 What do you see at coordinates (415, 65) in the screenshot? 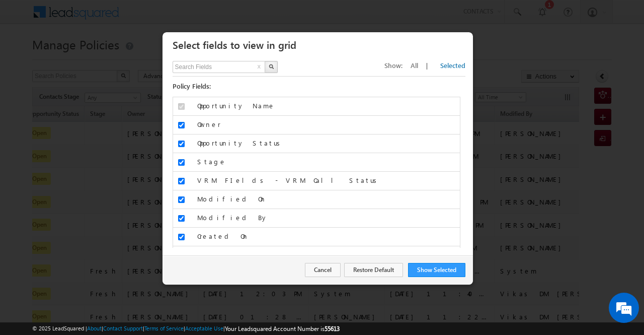
I see `span: All` at bounding box center [415, 65].